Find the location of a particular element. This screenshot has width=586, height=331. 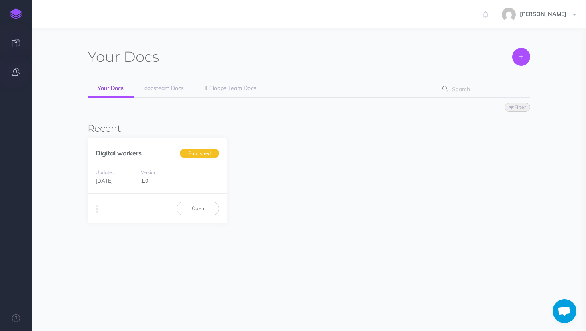

img: logo-mark.svg is located at coordinates (16, 14).